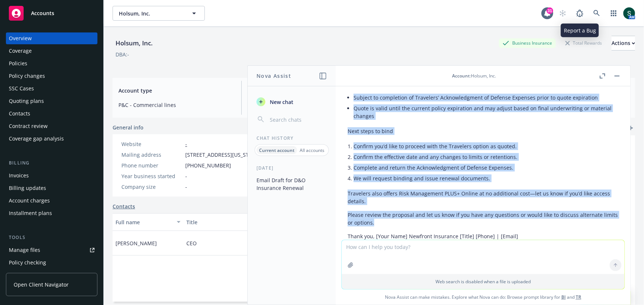 This screenshot has width=644, height=305. I want to click on p: Travelers also offers Risk Management PLUS+ Online at no additional cost—let us know if you’d lik..., so click(483, 197).